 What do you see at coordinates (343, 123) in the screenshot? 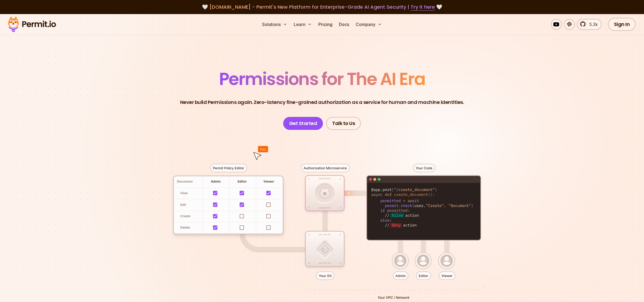
I see `a: Talk to Us` at bounding box center [343, 123].